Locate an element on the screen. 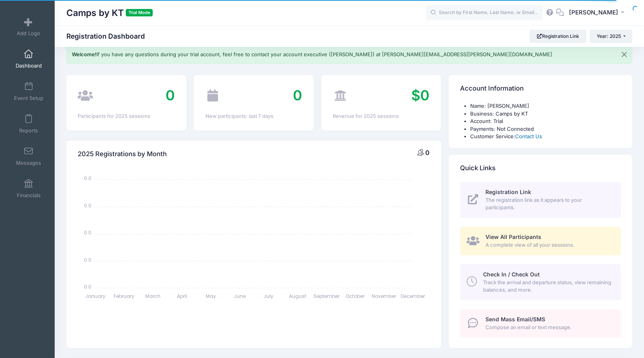  li: Payments: Not Connected is located at coordinates (546, 129).